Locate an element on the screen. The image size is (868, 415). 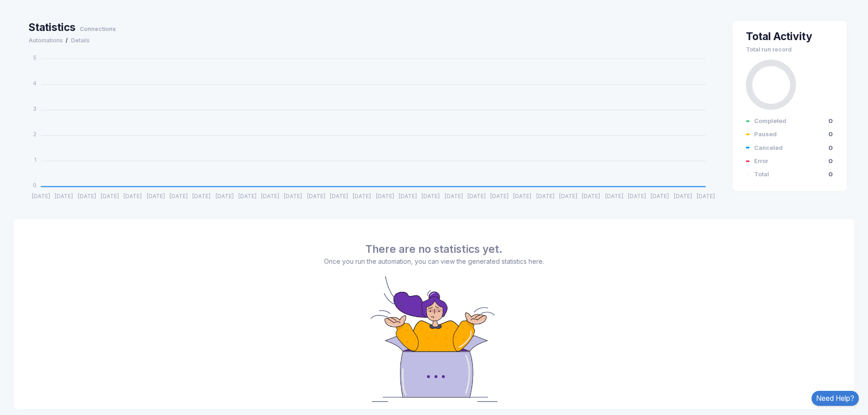
span: paused is located at coordinates (766, 134).